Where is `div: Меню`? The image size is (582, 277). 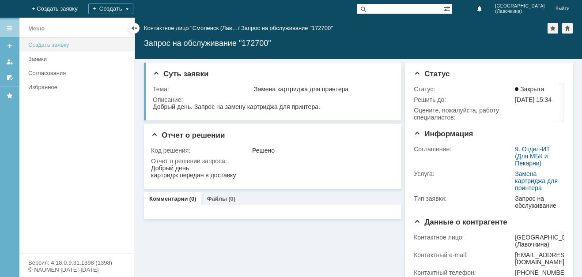
div: Меню is located at coordinates (36, 29).